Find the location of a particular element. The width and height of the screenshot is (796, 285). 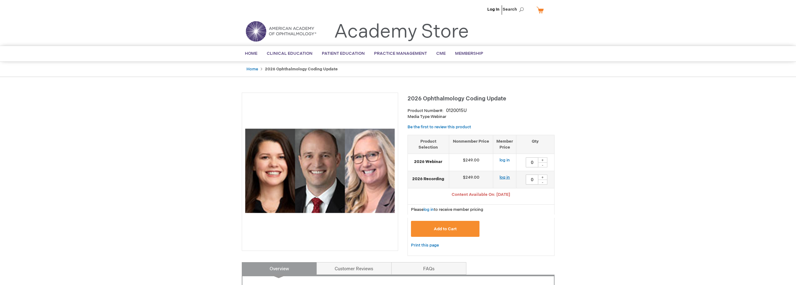

strong: Media Type: is located at coordinates (419, 117).